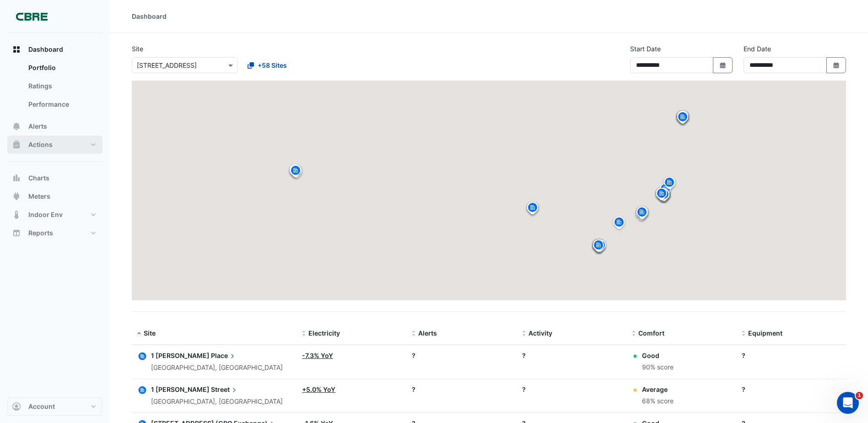 The height and width of the screenshot is (423, 868). What do you see at coordinates (658, 367) in the screenshot?
I see `div: 90% score` at bounding box center [658, 367].